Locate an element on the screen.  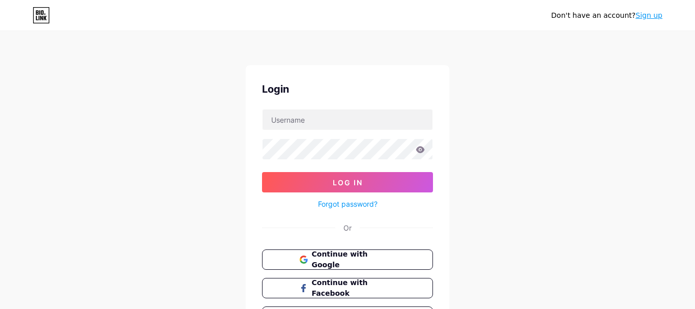
button: Continue with Facebook is located at coordinates (348, 288).